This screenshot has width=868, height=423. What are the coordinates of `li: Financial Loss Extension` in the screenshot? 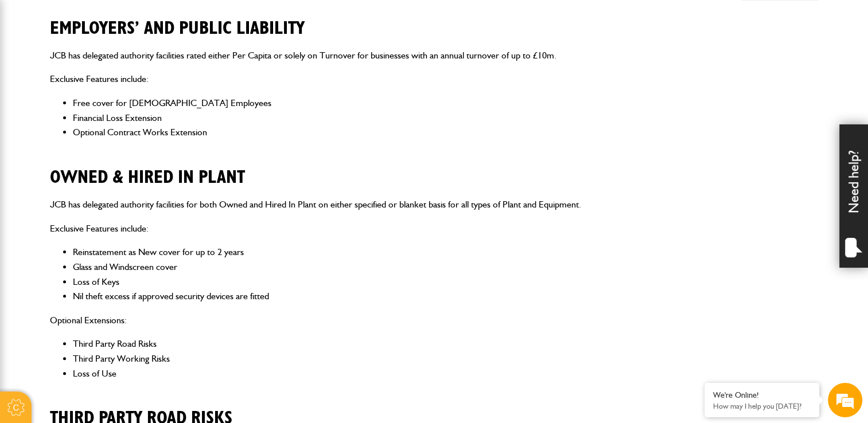 It's located at (446, 118).